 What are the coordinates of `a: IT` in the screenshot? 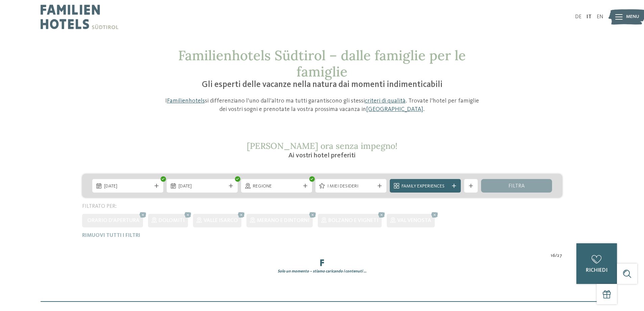 It's located at (589, 17).